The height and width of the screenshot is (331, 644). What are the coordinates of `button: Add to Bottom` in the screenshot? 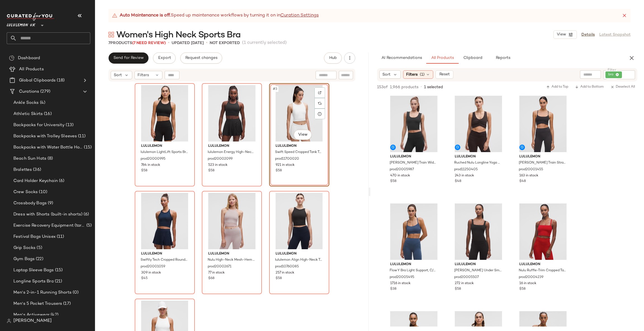 It's located at (590, 87).